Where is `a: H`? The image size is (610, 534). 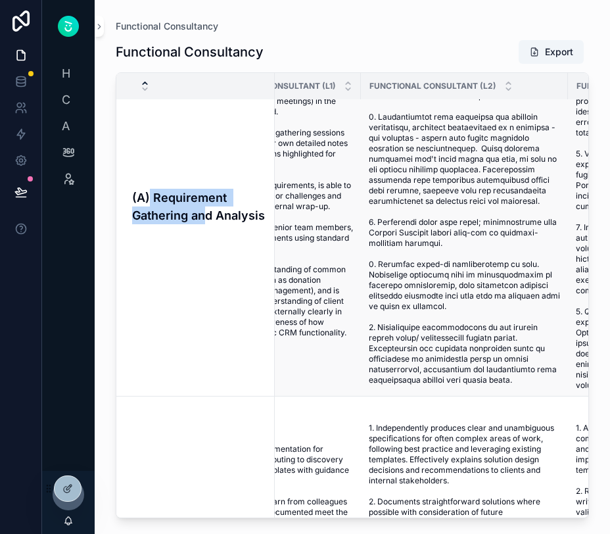 a: H is located at coordinates (68, 74).